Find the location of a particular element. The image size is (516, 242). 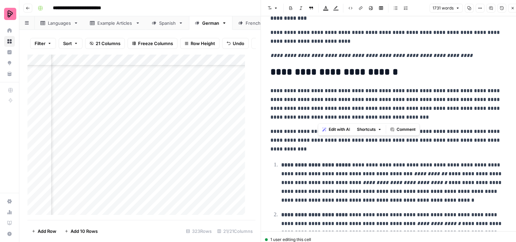

button: Freeze Columns is located at coordinates (152, 43).